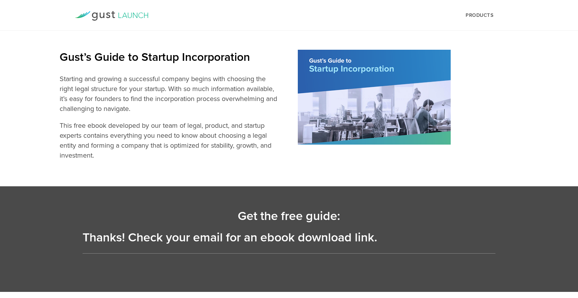  Describe the element at coordinates (374, 97) in the screenshot. I see `img: Incorporation-ebook-cover-photo.png` at that location.